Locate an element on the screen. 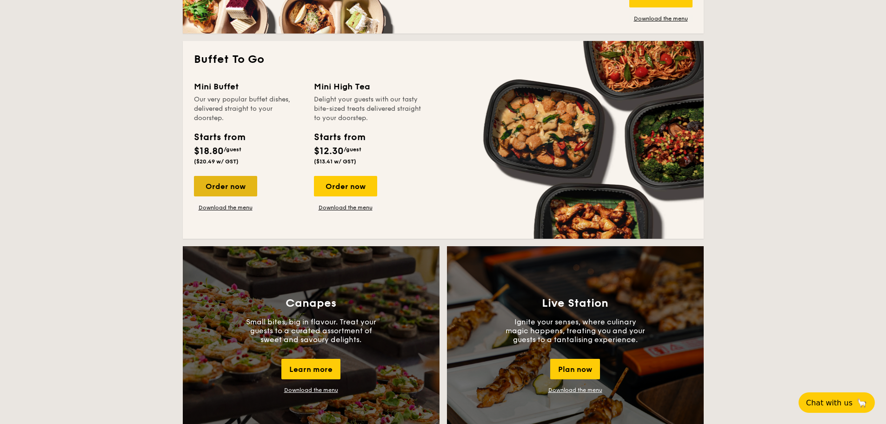 The height and width of the screenshot is (424, 886). p: Ignite your senses, where culinary magic happens, treating you and your guests to a tantalising e... is located at coordinates (575, 330).